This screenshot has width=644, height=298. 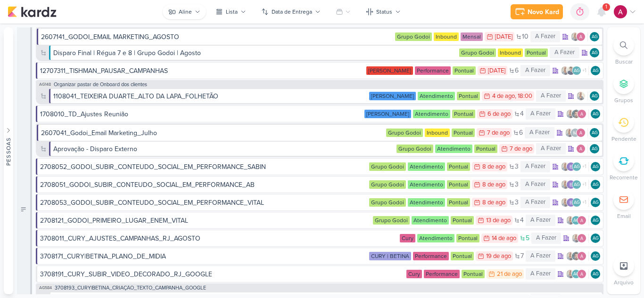 What do you see at coordinates (536, 12) in the screenshot?
I see `button: Novo Kard` at bounding box center [536, 12].